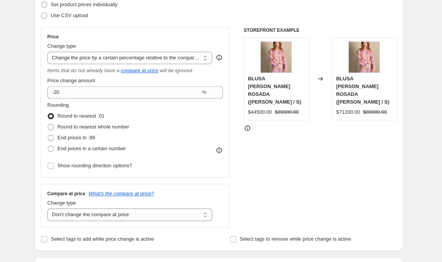  I want to click on div: $44500.00, so click(259, 112).